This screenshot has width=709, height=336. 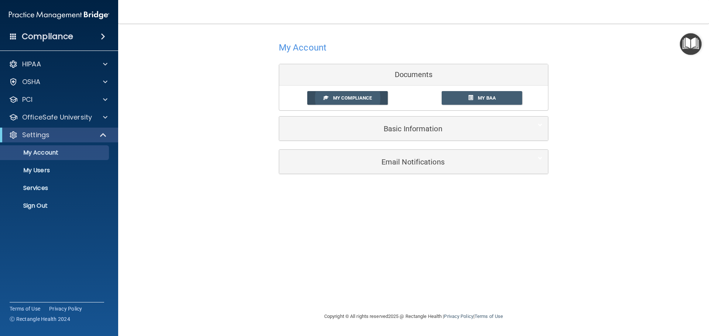 What do you see at coordinates (58, 117) in the screenshot?
I see `a: OfficeSafe University` at bounding box center [58, 117].